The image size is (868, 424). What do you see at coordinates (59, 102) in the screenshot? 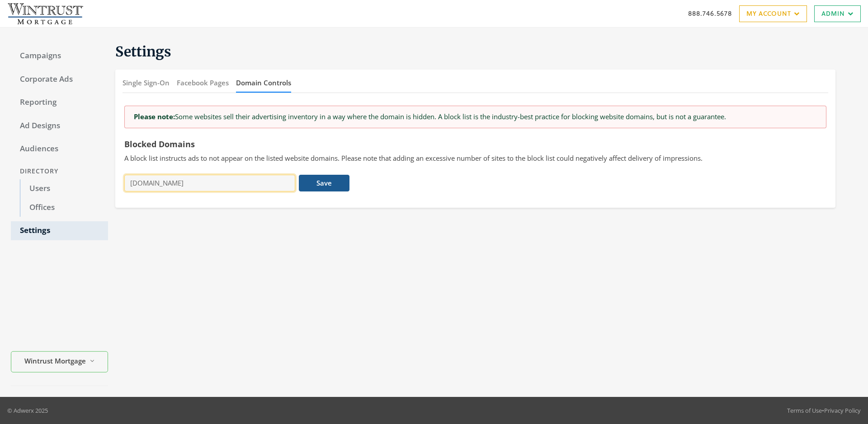
I see `a: Reporting` at bounding box center [59, 102].